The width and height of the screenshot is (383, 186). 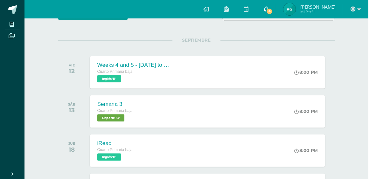 I want to click on img: 6fd9426ab40bbd33758d563463ca1e77.png, so click(x=301, y=10).